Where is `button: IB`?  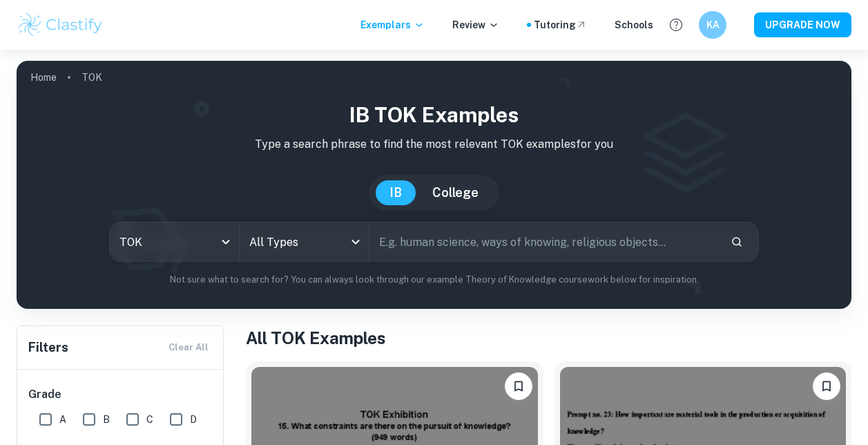 button: IB is located at coordinates (395, 192).